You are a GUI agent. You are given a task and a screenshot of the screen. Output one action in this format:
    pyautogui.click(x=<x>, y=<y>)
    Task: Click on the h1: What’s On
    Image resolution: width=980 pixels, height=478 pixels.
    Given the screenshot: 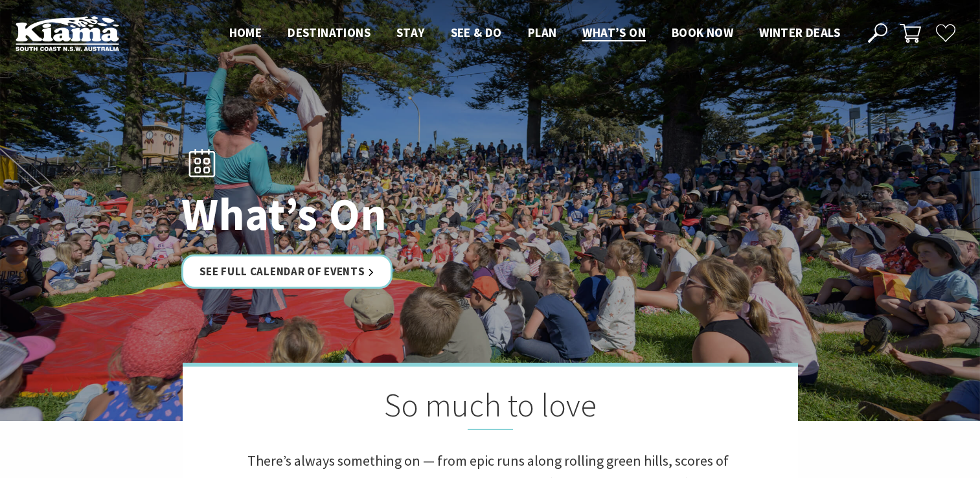 What is the action you would take?
    pyautogui.click(x=364, y=214)
    